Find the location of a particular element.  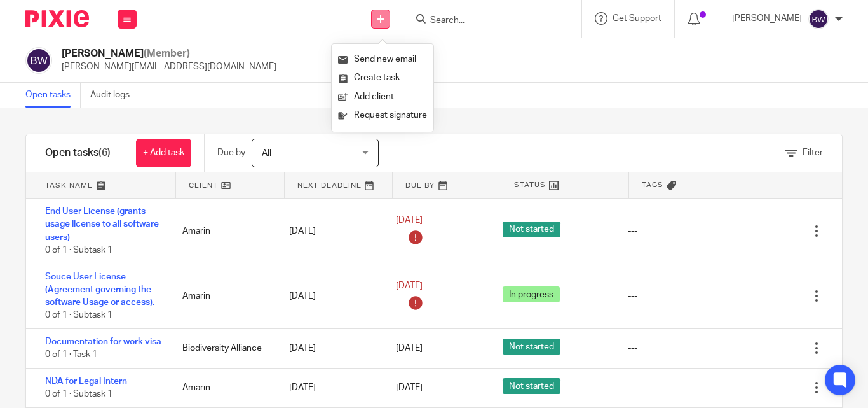

a: NDA for Legal Intern is located at coordinates (86, 381).